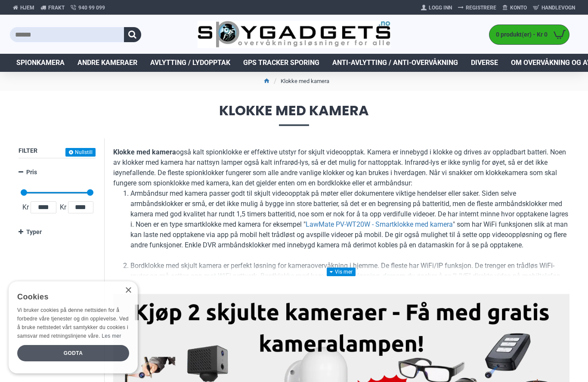 The image size is (588, 382). I want to click on span: Registrere, so click(481, 8).